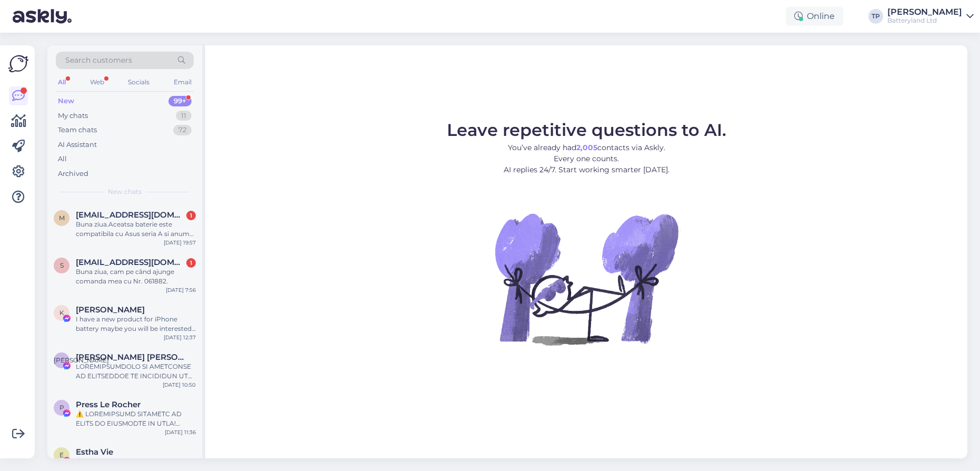 The width and height of the screenshot is (980, 471). What do you see at coordinates (125, 191) in the screenshot?
I see `span: New chats` at bounding box center [125, 191].